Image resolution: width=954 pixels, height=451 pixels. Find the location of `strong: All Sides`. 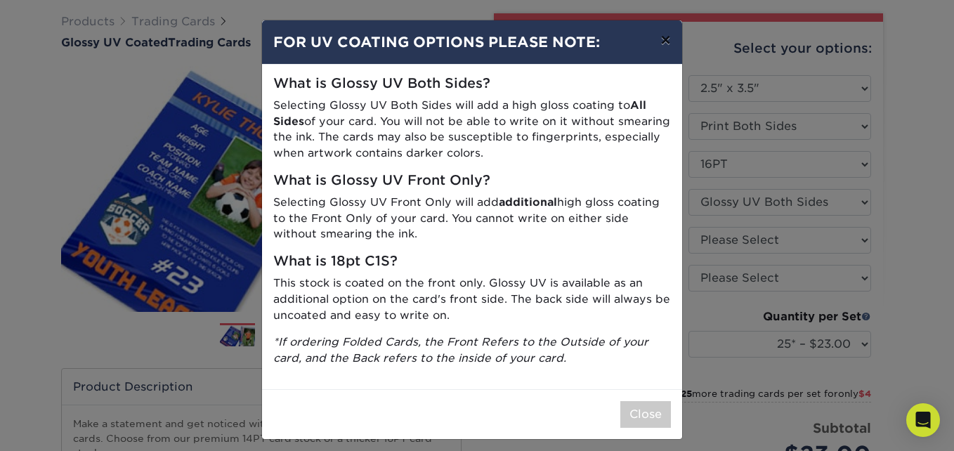

strong: All Sides is located at coordinates (459, 113).